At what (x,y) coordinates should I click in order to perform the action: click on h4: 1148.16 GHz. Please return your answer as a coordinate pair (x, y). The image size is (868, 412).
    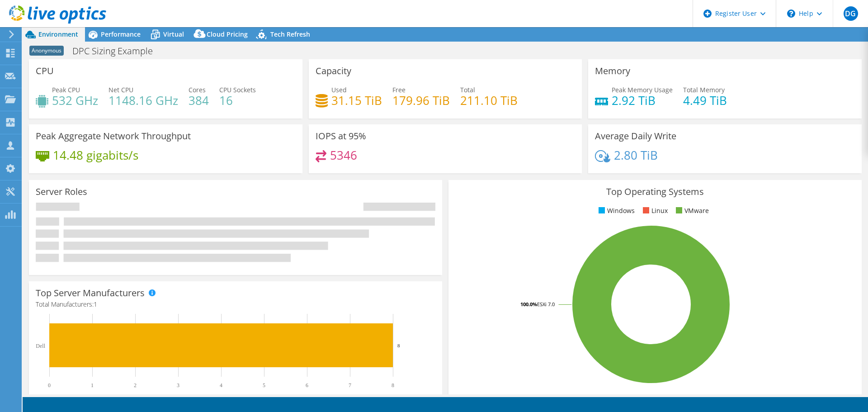
    Looking at the image, I should click on (143, 100).